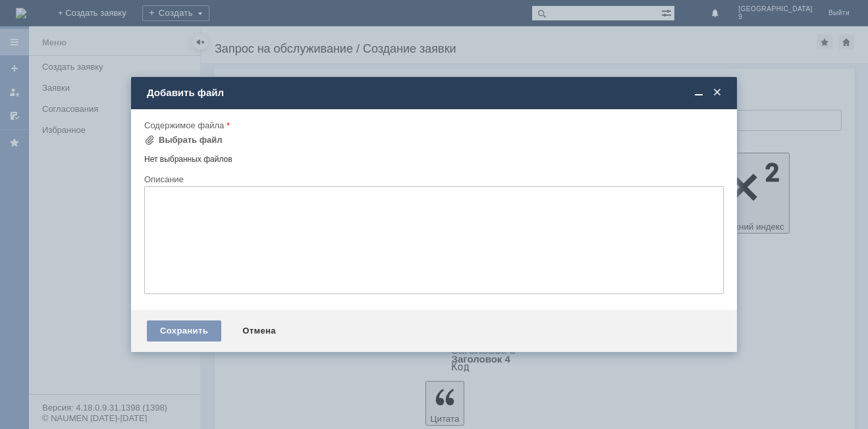  Describe the element at coordinates (717, 93) in the screenshot. I see `span: Закрыть` at that location.